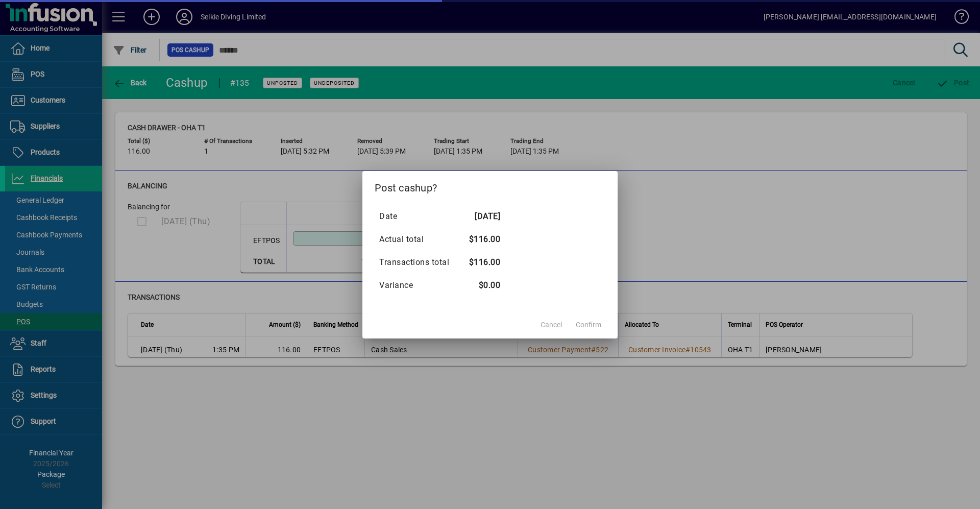 This screenshot has width=980, height=509. What do you see at coordinates (419, 239) in the screenshot?
I see `td: Actual total` at bounding box center [419, 239].